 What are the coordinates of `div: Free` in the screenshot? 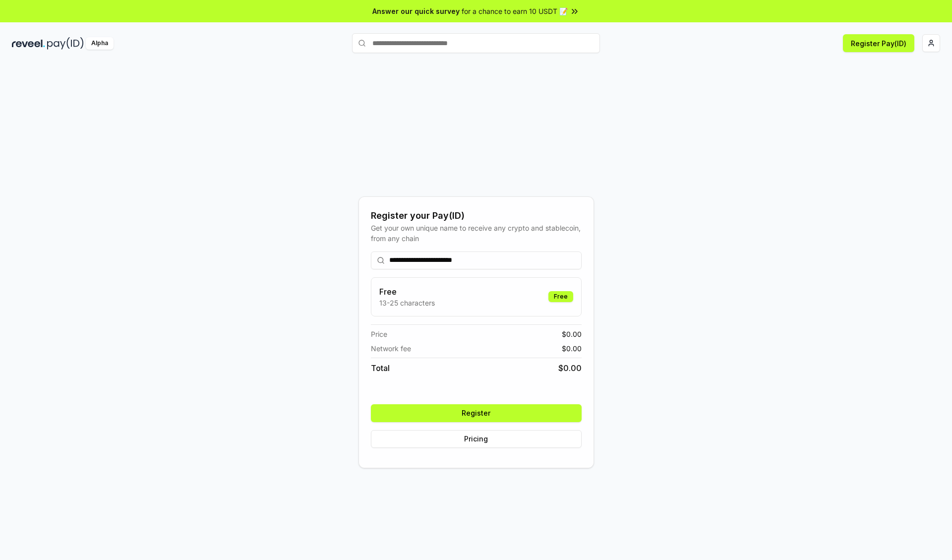 It's located at (561, 296).